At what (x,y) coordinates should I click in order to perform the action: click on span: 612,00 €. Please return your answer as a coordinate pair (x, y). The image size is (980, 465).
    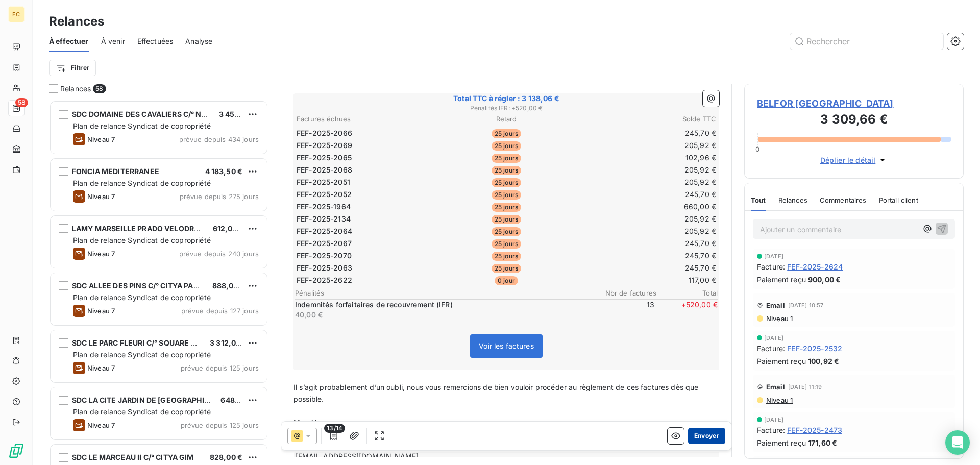
    Looking at the image, I should click on (228, 228).